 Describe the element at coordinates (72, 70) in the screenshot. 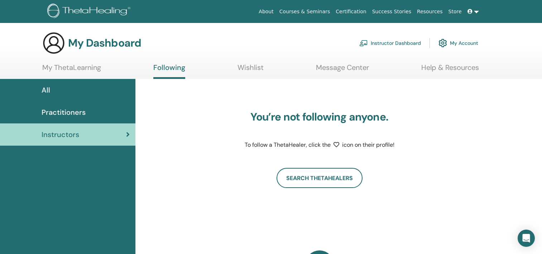

I see `a: My ThetaLearning` at that location.